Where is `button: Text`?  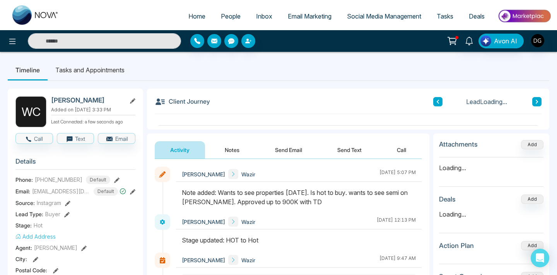 button: Text is located at coordinates (75, 138).